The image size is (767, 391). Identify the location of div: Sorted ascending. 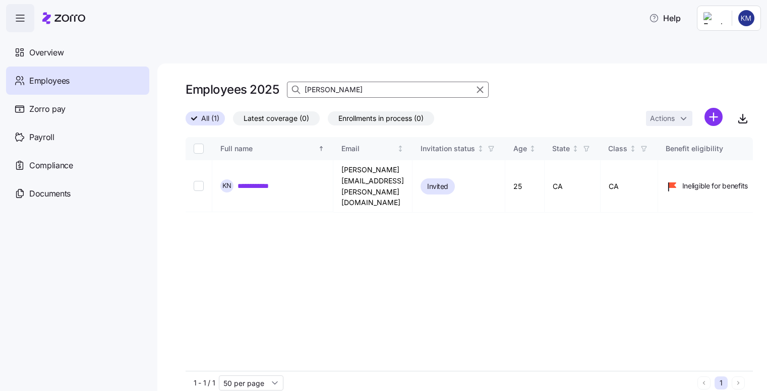
(321, 149).